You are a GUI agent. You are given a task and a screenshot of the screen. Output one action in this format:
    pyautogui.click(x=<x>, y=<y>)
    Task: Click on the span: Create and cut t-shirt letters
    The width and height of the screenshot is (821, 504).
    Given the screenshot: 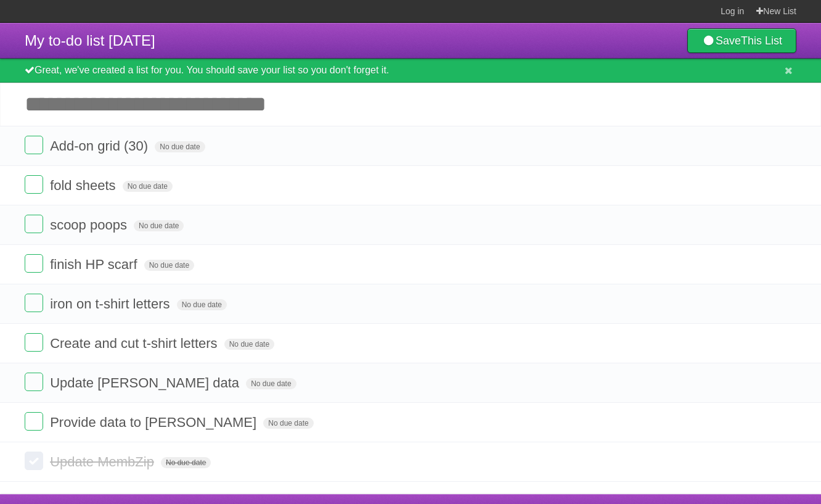 What is the action you would take?
    pyautogui.click(x=135, y=343)
    